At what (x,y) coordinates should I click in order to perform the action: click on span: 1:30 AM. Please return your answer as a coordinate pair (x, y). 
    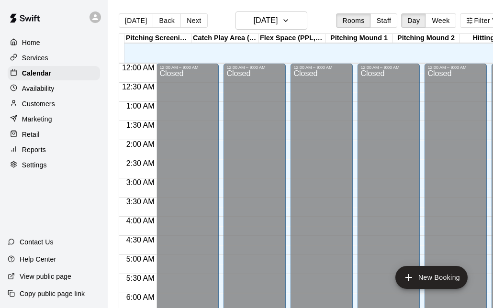
    Looking at the image, I should click on (140, 125).